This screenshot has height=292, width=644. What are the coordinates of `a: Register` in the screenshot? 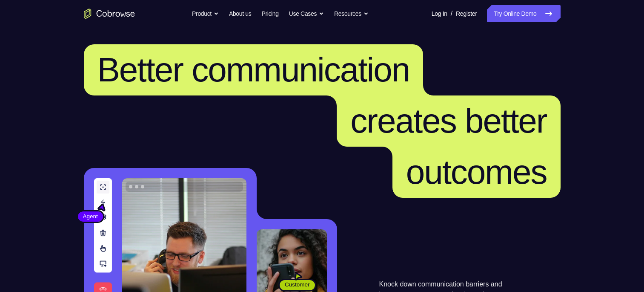 It's located at (466, 14).